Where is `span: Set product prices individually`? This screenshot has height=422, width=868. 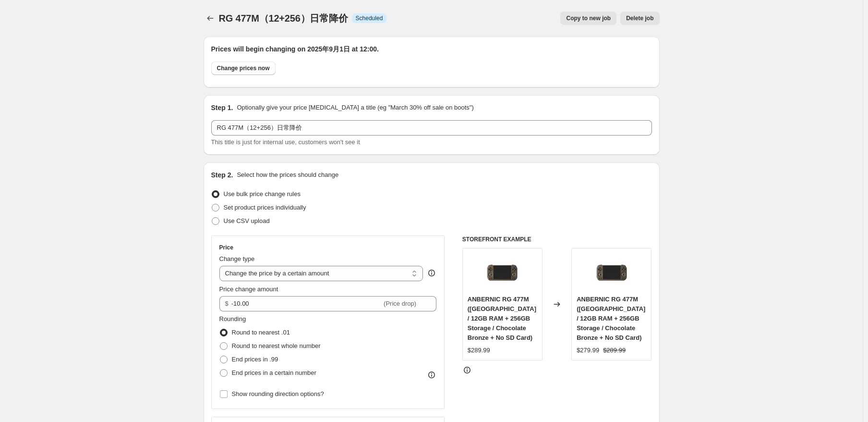
span: Set product prices individually is located at coordinates (265, 207).